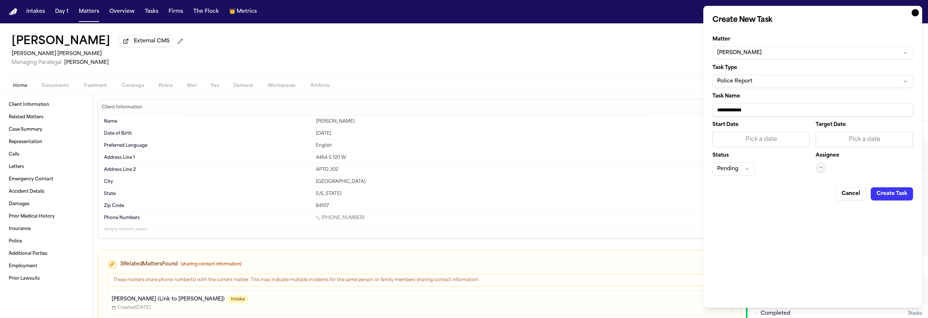  Describe the element at coordinates (812, 39) in the screenshot. I see `label: Matter` at that location.